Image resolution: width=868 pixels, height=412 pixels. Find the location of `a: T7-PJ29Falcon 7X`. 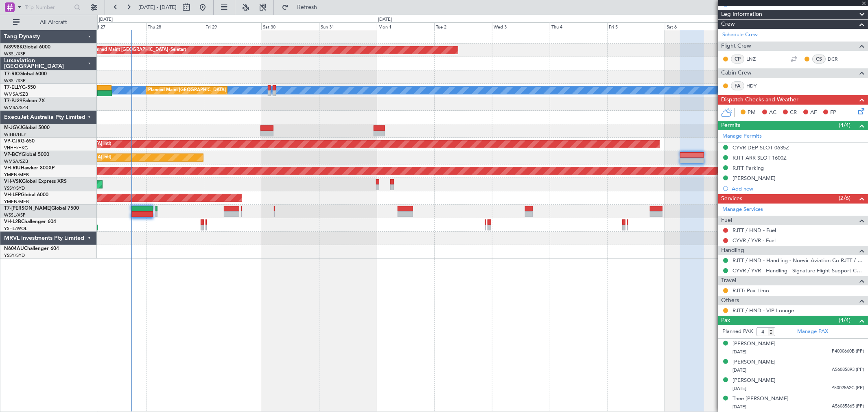

a: T7-PJ29Falcon 7X is located at coordinates (24, 101).